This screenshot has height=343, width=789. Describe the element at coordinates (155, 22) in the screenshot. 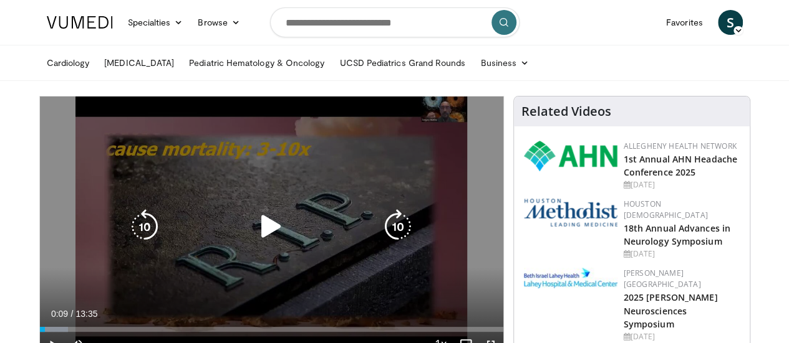

I see `a: Specialties` at that location.